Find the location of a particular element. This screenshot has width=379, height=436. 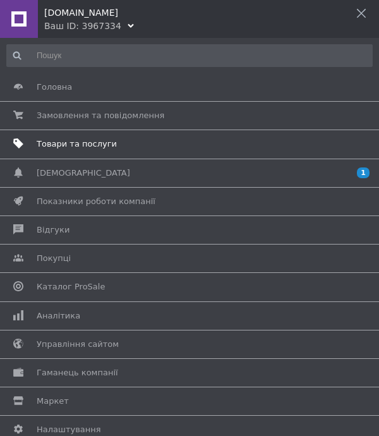

span: Аналітика is located at coordinates (58, 316).